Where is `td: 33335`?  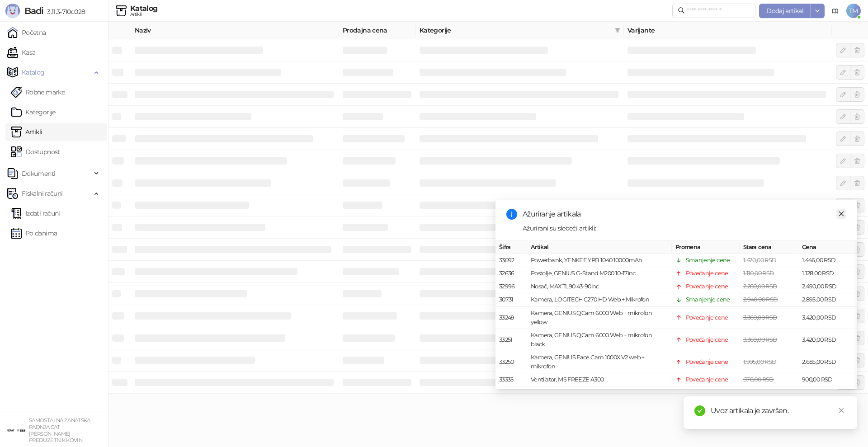
td: 33335 is located at coordinates (512, 380).